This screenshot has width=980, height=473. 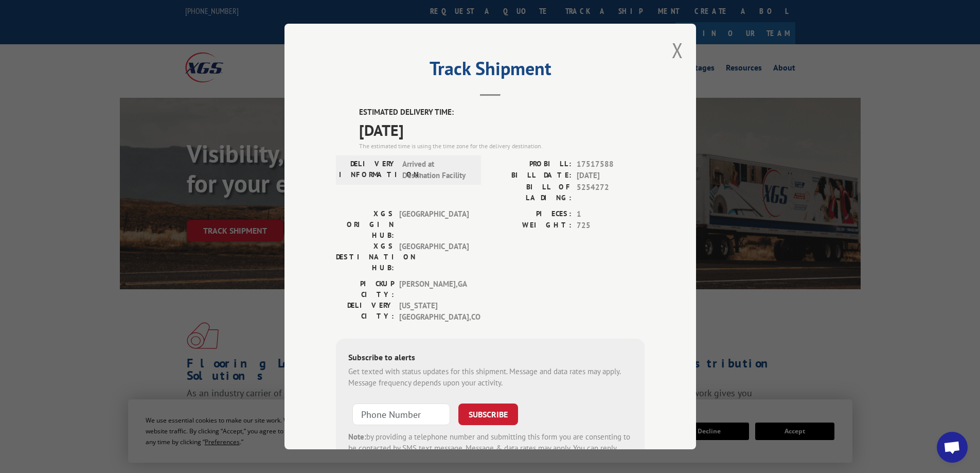 What do you see at coordinates (365, 289) in the screenshot?
I see `label: PICKUP CITY:` at bounding box center [365, 289].